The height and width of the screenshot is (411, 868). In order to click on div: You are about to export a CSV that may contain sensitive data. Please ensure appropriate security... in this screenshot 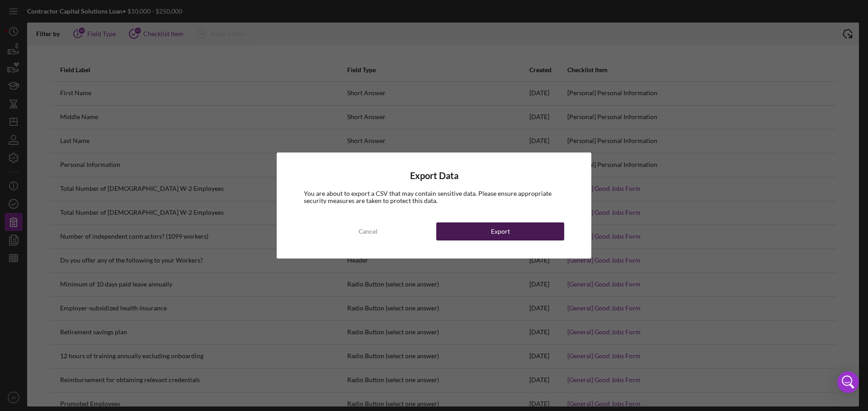, I will do `click(434, 197)`.